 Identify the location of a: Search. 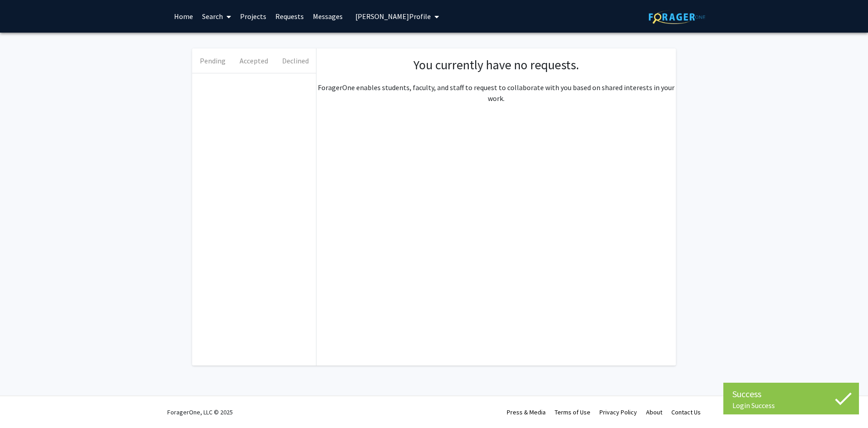
(216, 16).